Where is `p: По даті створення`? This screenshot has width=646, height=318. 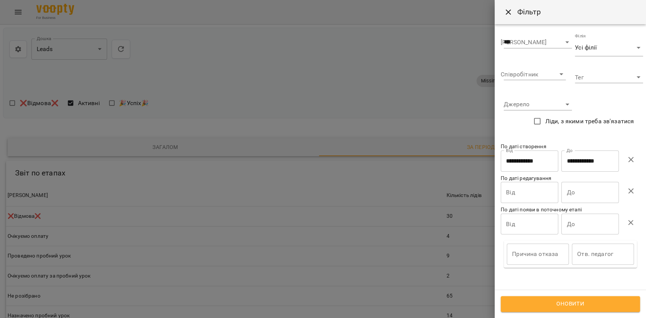 p: По даті створення is located at coordinates (570, 147).